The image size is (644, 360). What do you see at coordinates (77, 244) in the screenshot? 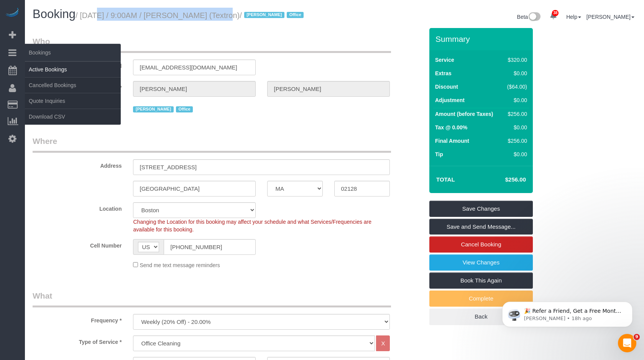
I see `label: Cell Number` at bounding box center [77, 244].